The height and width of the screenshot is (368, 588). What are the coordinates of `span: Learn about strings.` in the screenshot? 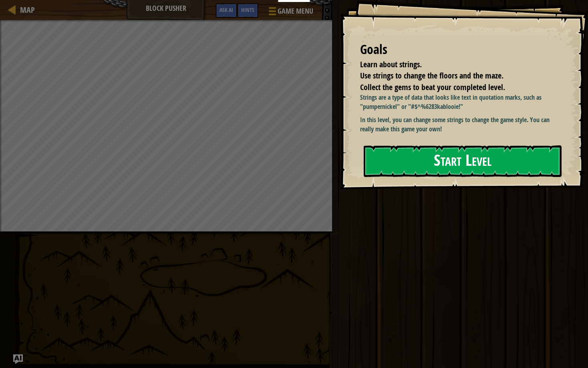 It's located at (391, 64).